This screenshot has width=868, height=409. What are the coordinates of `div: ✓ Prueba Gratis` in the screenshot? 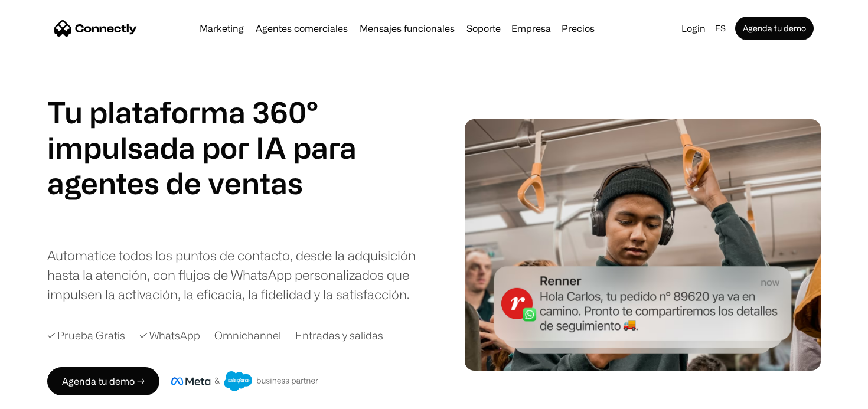 It's located at (86, 335).